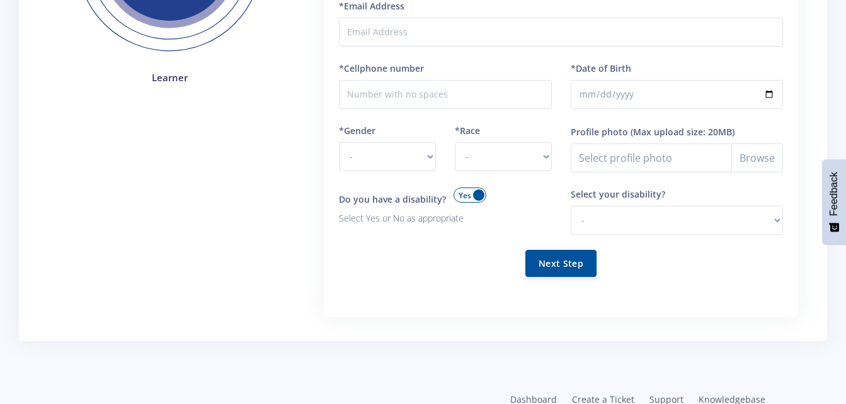 The width and height of the screenshot is (846, 404). Describe the element at coordinates (445, 219) in the screenshot. I see `p: Select Yes or No as appropriate` at that location.